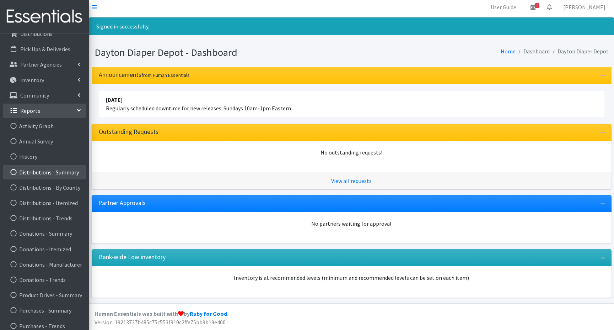 Image resolution: width=614 pixels, height=330 pixels. Describe the element at coordinates (129, 132) in the screenshot. I see `h3: Outstanding Requests` at that location.